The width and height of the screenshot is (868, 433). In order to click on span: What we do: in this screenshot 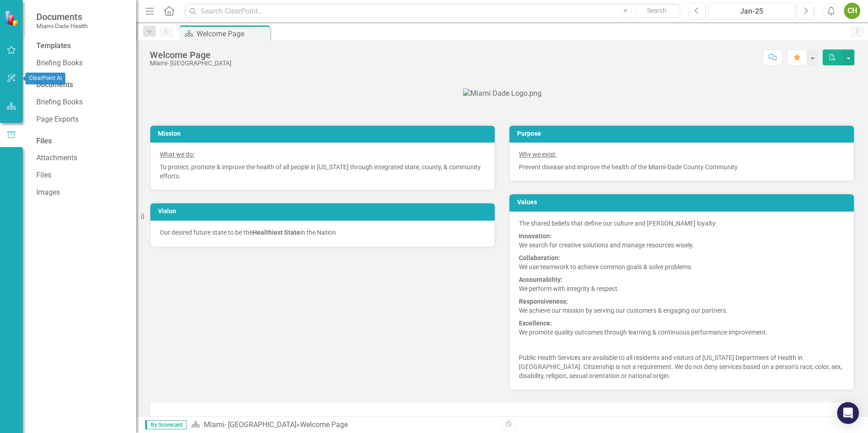, I will do `click(177, 154)`.